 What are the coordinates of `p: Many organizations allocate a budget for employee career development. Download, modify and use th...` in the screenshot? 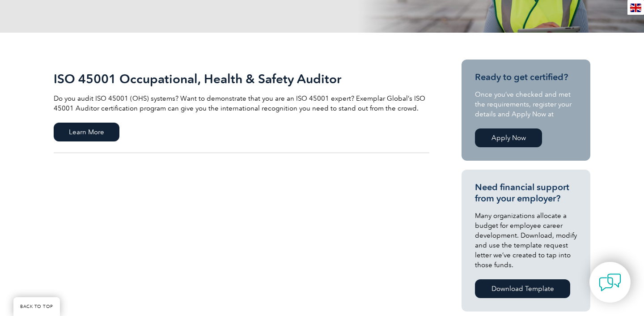 It's located at (526, 240).